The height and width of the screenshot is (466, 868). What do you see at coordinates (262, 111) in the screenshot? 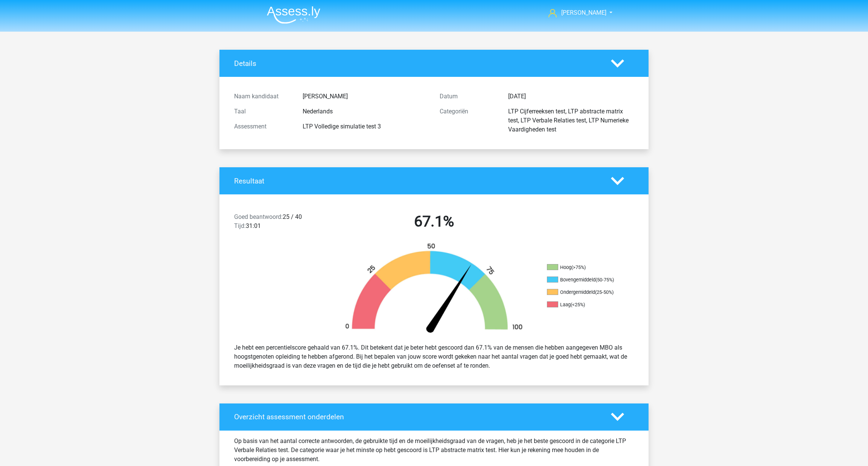
I see `div: Taal` at bounding box center [262, 111].